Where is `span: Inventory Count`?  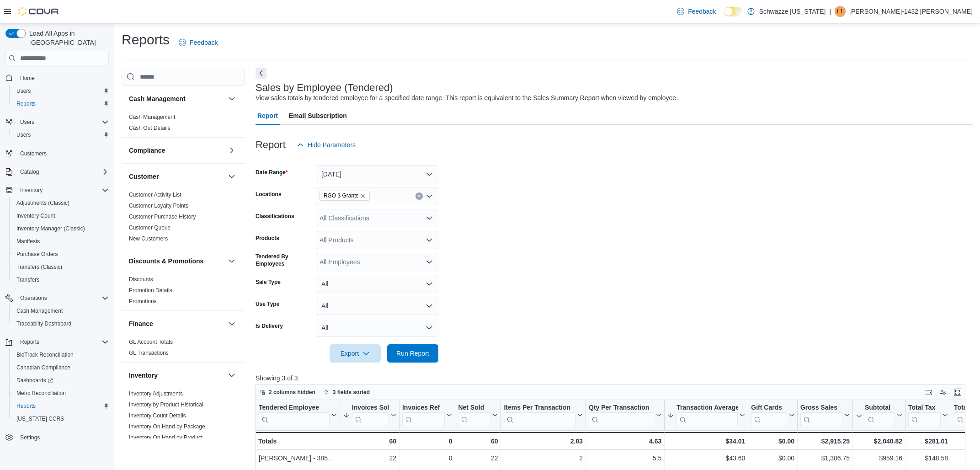
span: Inventory Count is located at coordinates (36, 216).